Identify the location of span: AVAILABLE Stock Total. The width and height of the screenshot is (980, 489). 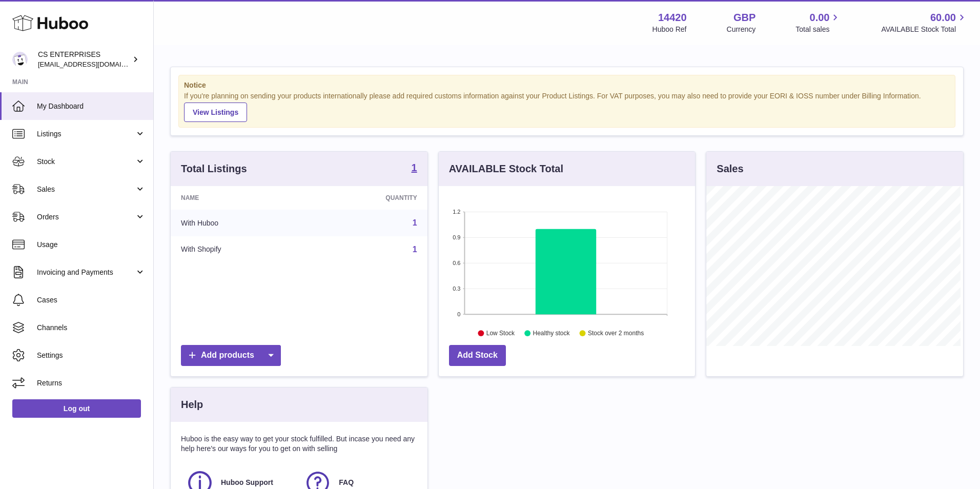
(924, 29).